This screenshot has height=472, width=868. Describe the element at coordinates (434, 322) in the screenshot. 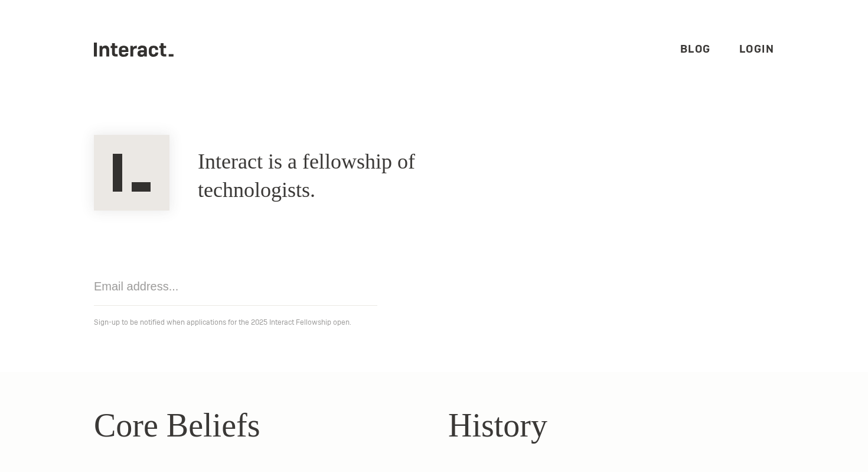

I see `p: Sign-up to be notified when applications for the 2025 Interact Fellowship open.` at that location.